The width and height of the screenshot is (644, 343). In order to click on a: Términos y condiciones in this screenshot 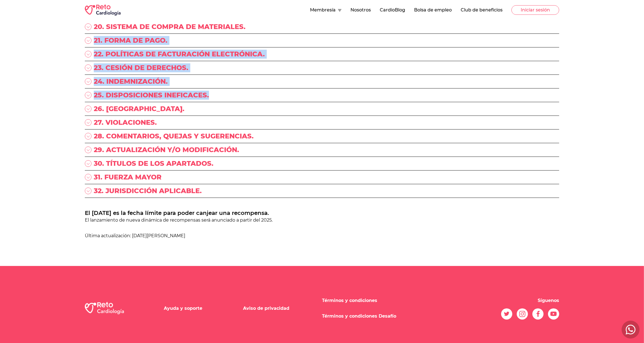, I will do `click(350, 300)`.